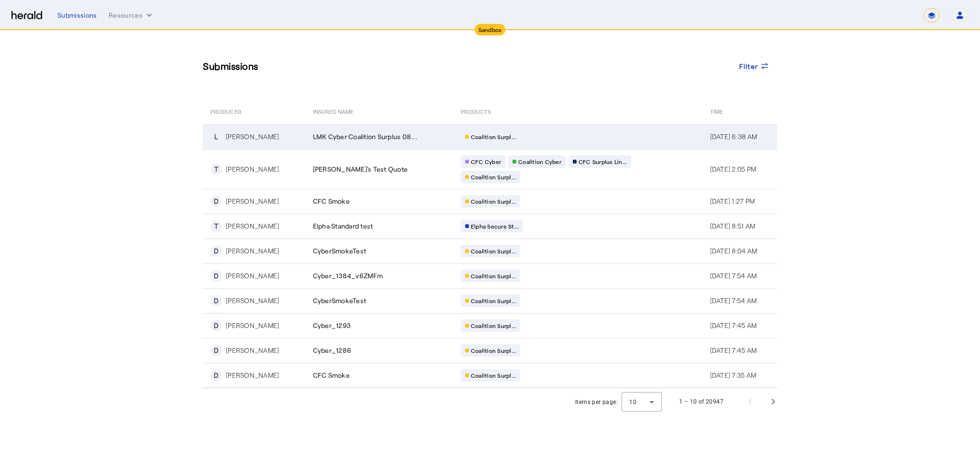 Image resolution: width=980 pixels, height=470 pixels. I want to click on span: Time, so click(717, 111).